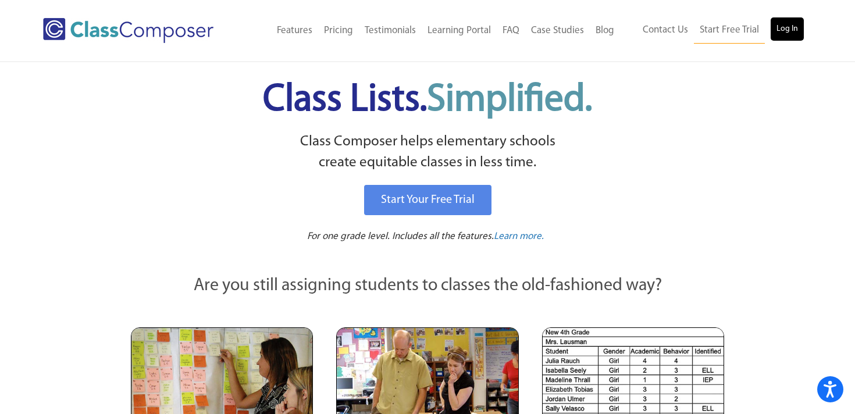 The height and width of the screenshot is (414, 855). What do you see at coordinates (428, 200) in the screenshot?
I see `span: Start Your Free Trial` at bounding box center [428, 200].